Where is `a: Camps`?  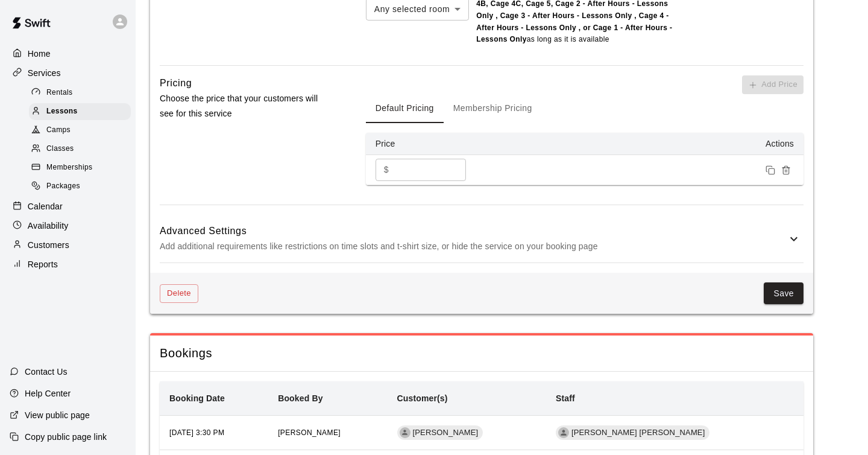 a: Camps is located at coordinates (82, 130).